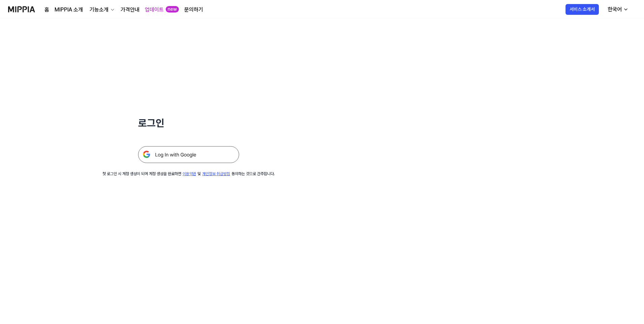  Describe the element at coordinates (189, 123) in the screenshot. I see `h1: 로그인` at that location.